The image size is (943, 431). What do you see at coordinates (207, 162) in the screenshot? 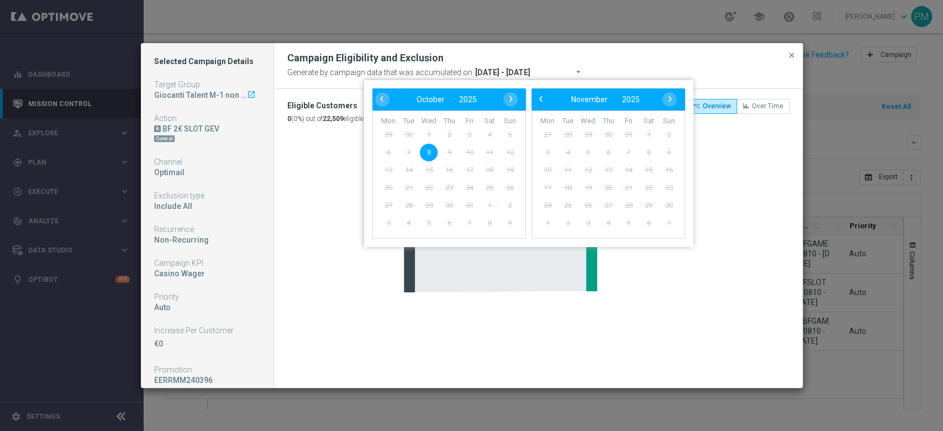
I see `div: Channel` at bounding box center [207, 162].